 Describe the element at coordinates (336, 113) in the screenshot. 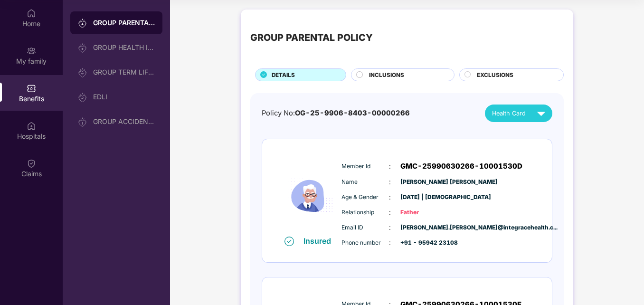

I see `div: Policy No:` at that location.